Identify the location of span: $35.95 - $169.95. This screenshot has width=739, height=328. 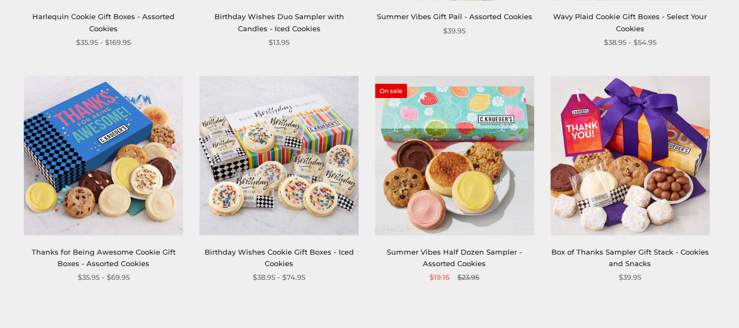
(103, 42).